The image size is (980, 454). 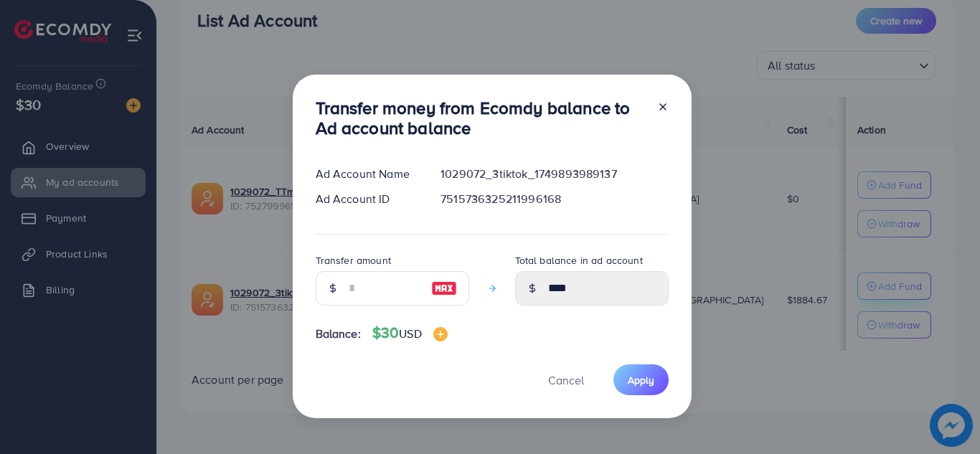 I want to click on div: Ad Account Name, so click(x=366, y=174).